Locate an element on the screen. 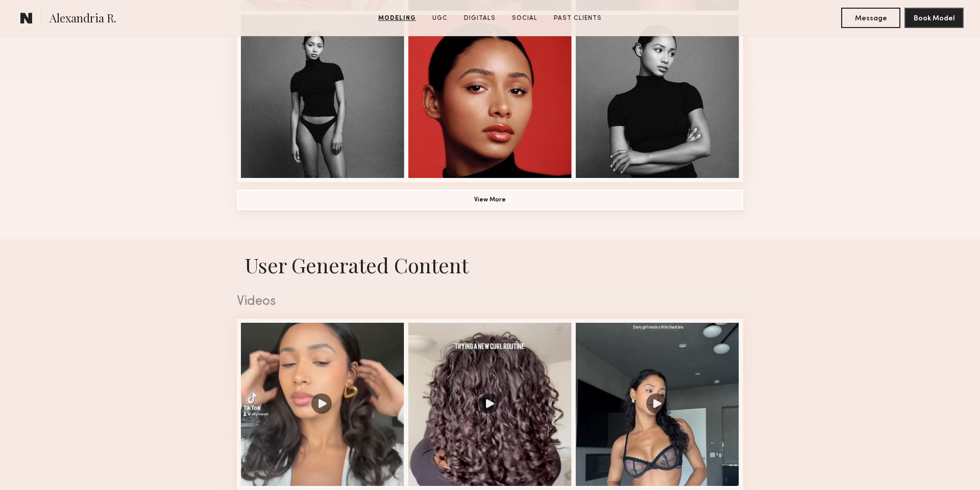 The width and height of the screenshot is (980, 490). button: Book Model is located at coordinates (933, 18).